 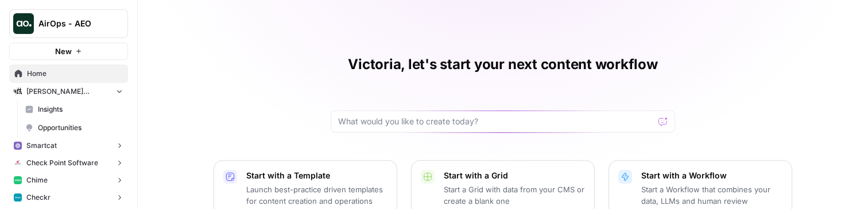 I want to click on p: Start a Workflow that combines your data, LLMs and human review, so click(x=712, y=195).